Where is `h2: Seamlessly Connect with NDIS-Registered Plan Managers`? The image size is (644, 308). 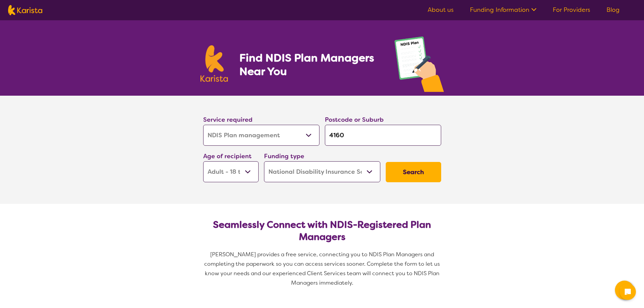
h2: Seamlessly Connect with NDIS-Registered Plan Managers is located at coordinates (322, 231).